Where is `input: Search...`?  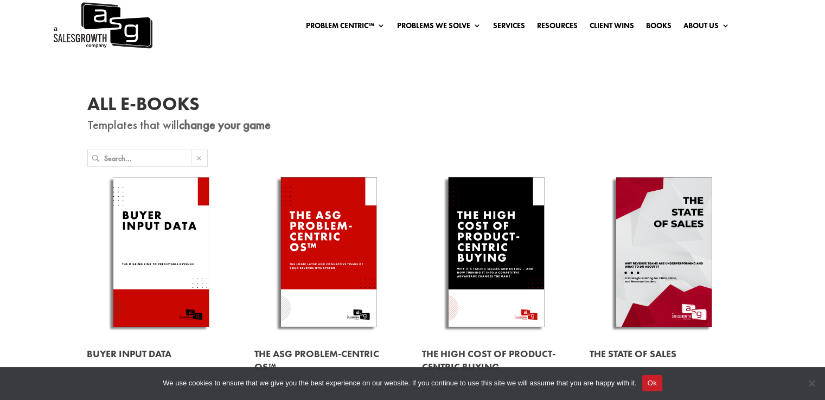
input: Search... is located at coordinates (147, 158).